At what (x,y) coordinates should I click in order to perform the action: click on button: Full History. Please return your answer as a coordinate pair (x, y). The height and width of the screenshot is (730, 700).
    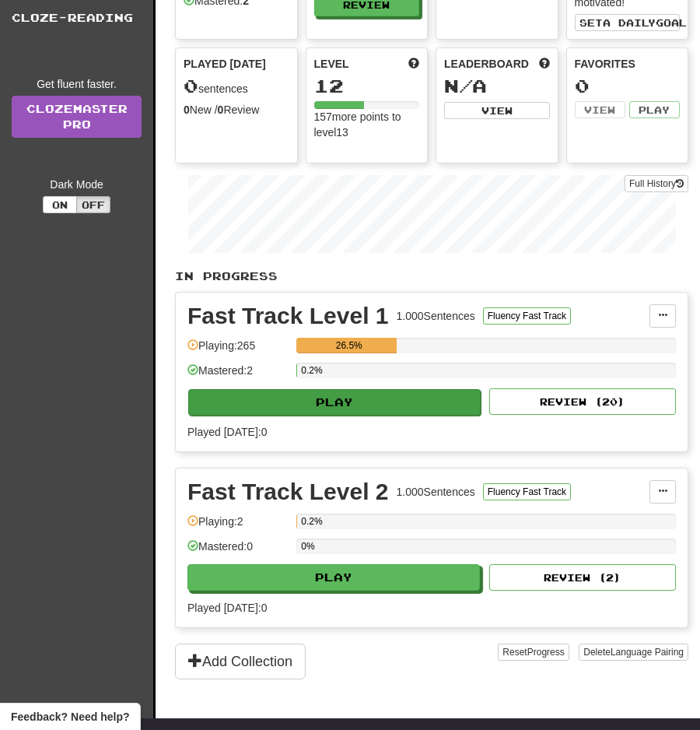
    Looking at the image, I should click on (657, 183).